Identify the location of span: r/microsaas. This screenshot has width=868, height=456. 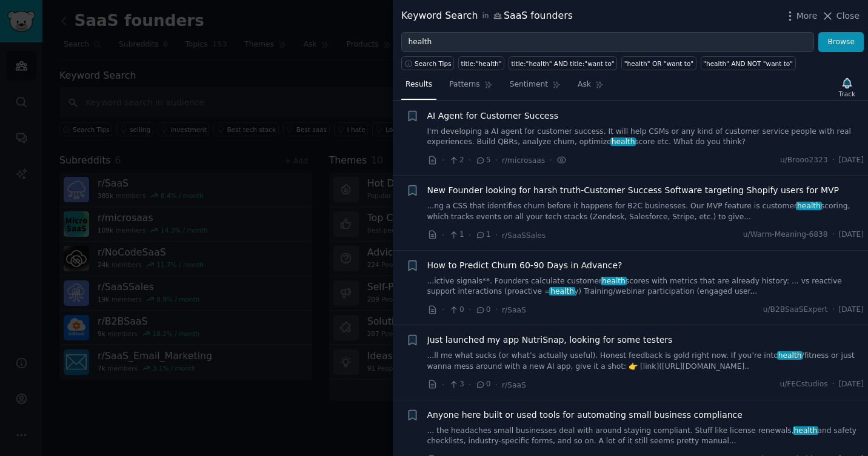
(523, 160).